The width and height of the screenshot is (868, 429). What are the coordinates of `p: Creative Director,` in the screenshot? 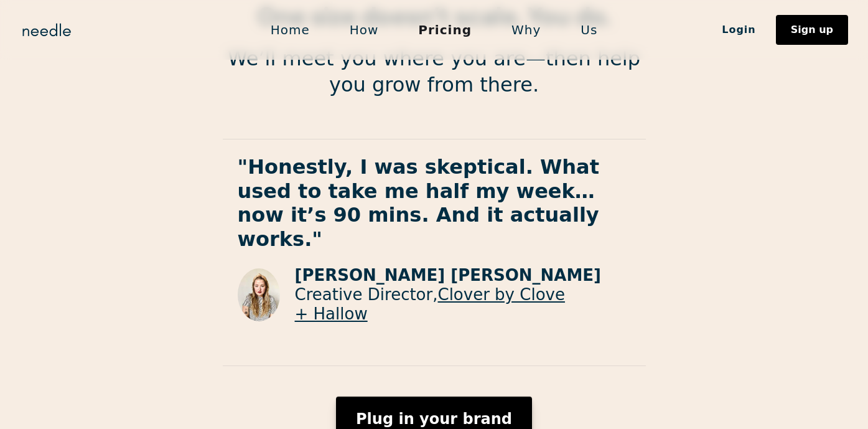 It's located at (463, 305).